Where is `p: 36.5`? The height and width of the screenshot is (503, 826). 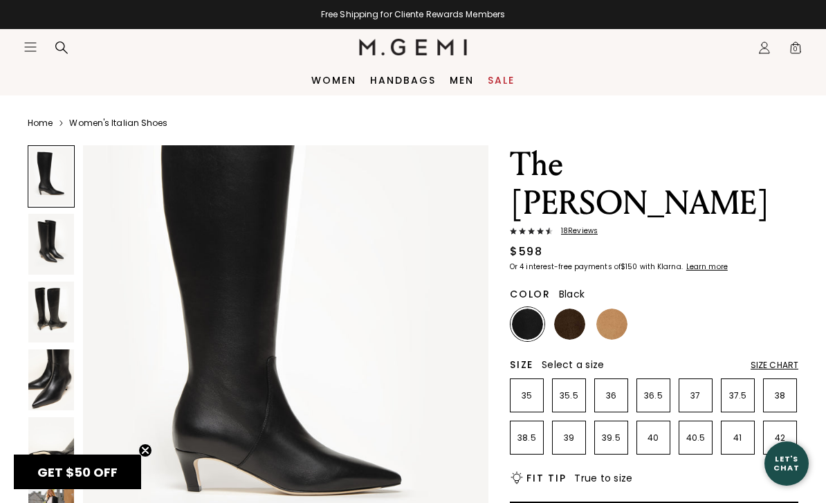
p: 36.5 is located at coordinates (653, 396).